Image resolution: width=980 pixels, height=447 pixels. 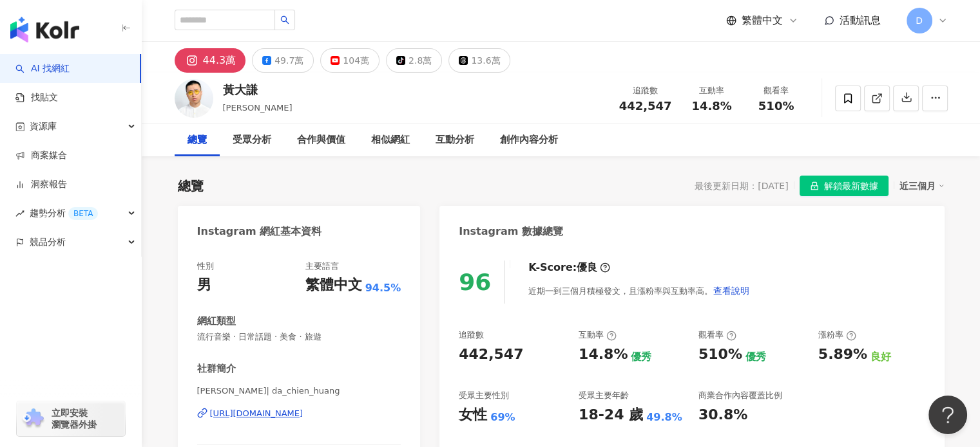 I want to click on div: 44.3萬, so click(x=220, y=61).